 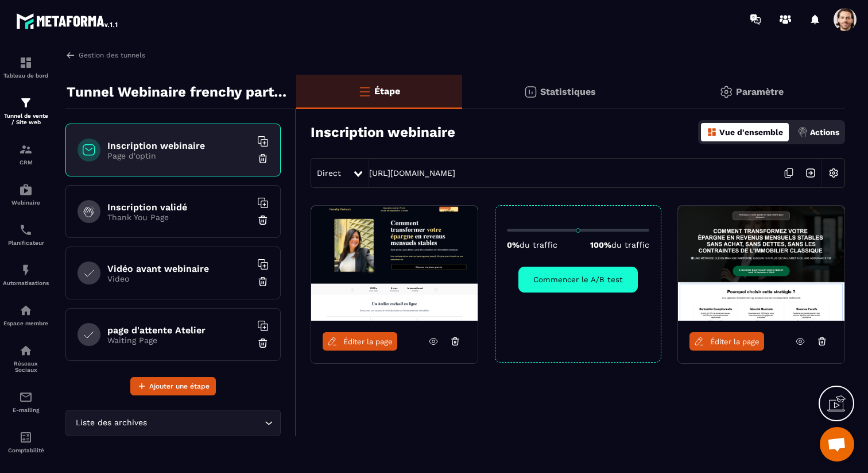 I want to click on p: 0%, so click(x=533, y=245).